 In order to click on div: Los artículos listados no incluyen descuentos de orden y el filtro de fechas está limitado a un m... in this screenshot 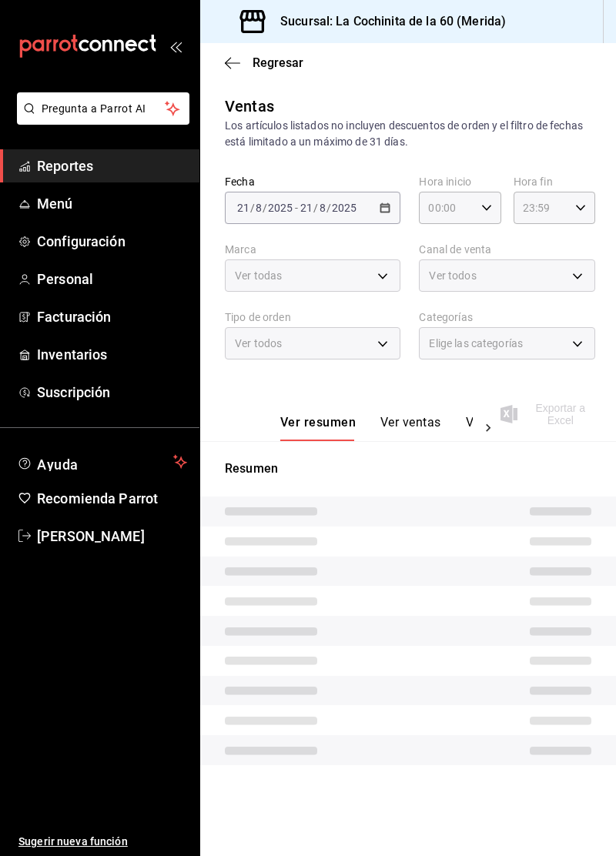, I will do `click(408, 134)`.